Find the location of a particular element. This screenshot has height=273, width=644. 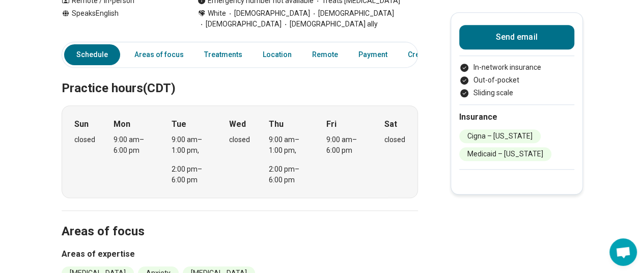

a: Payment is located at coordinates (373, 54).